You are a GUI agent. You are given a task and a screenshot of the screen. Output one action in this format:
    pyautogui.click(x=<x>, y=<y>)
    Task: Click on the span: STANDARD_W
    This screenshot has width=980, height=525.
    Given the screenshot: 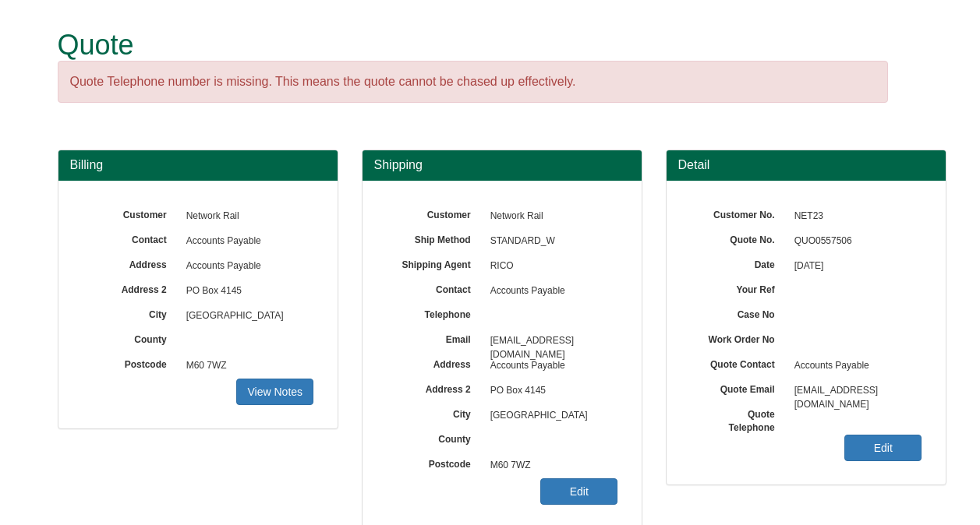 What is the action you would take?
    pyautogui.click(x=550, y=242)
    